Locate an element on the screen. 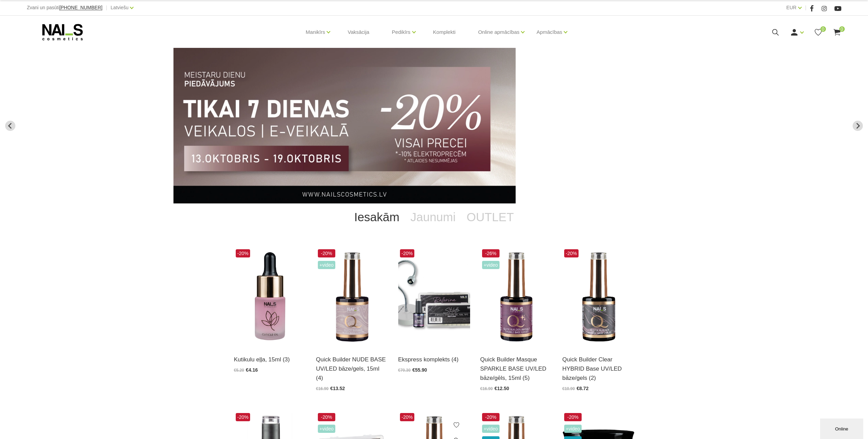 The width and height of the screenshot is (868, 439). a: Iesakām is located at coordinates (376, 217).